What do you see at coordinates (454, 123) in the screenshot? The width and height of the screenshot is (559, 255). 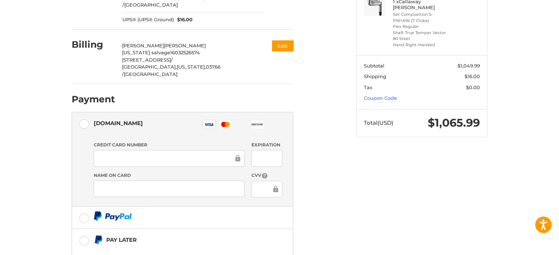 I see `span: $1,065.99` at bounding box center [454, 123].